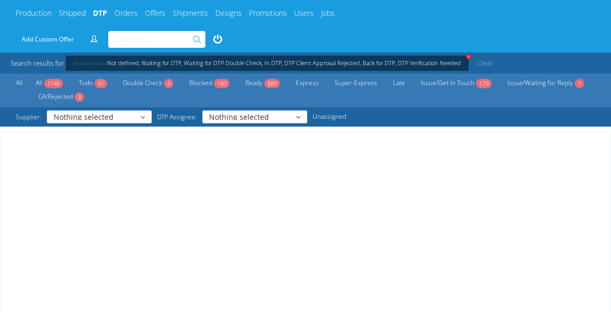  I want to click on a: Blocked180, so click(209, 84).